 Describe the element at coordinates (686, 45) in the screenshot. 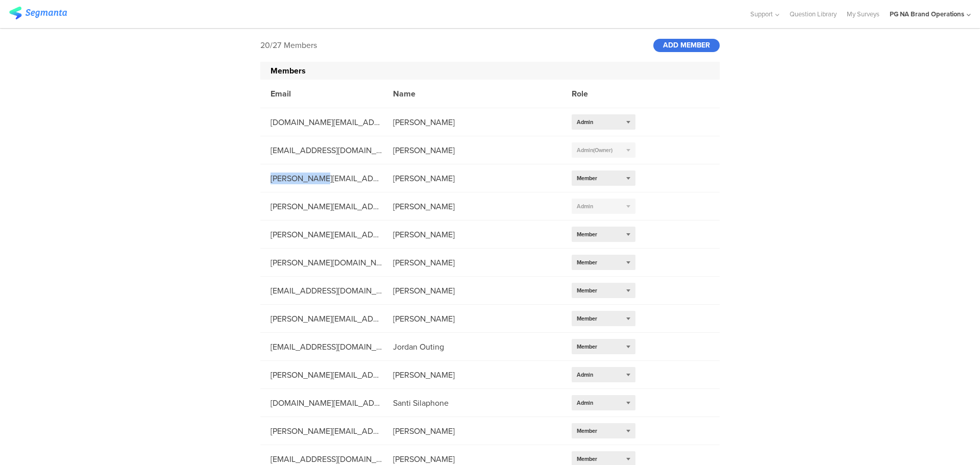

I see `div: ADD MEMBER` at that location.